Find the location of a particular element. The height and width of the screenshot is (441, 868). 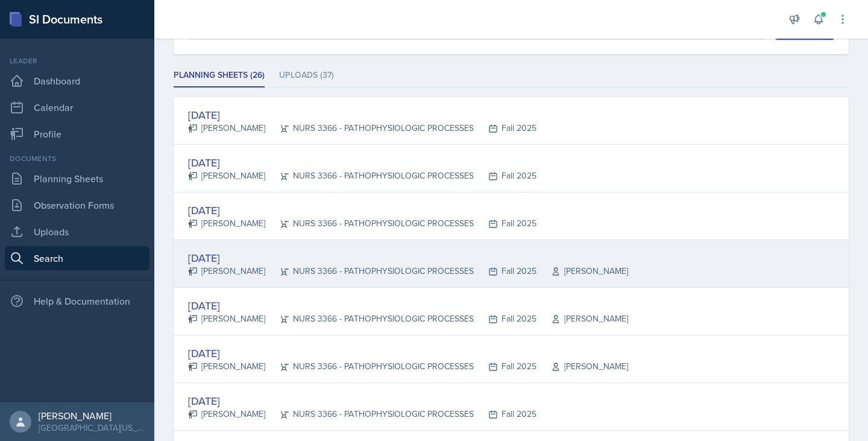

div: Leader is located at coordinates (77, 61).